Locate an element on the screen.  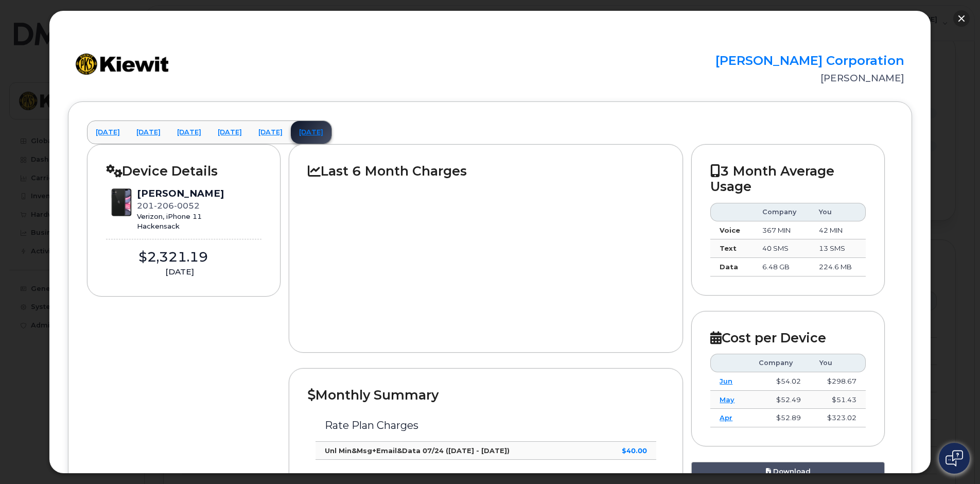
a: May is located at coordinates (727, 400).